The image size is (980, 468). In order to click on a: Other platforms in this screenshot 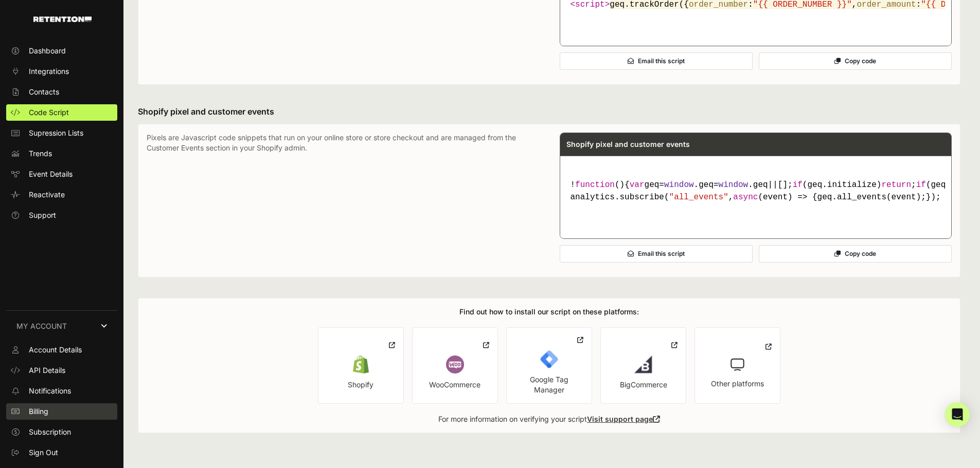, I will do `click(737, 366)`.